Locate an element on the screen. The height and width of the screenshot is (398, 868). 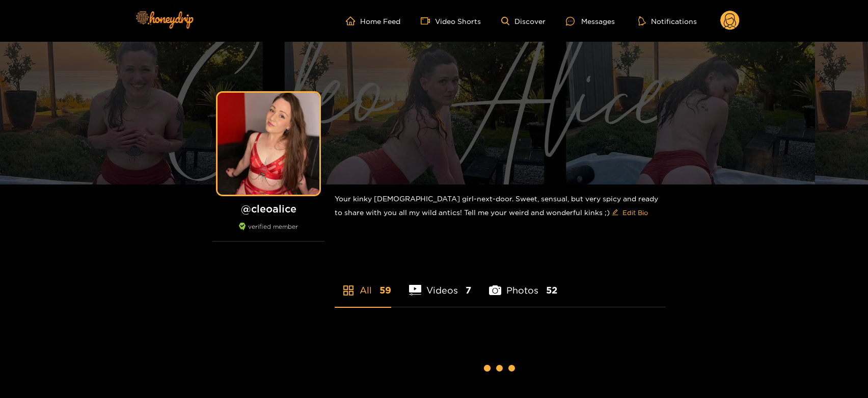
div: Messages is located at coordinates (590, 21).